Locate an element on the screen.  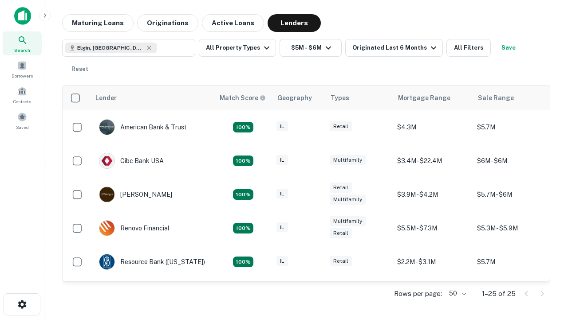
td: $5.6M is located at coordinates (512, 296).